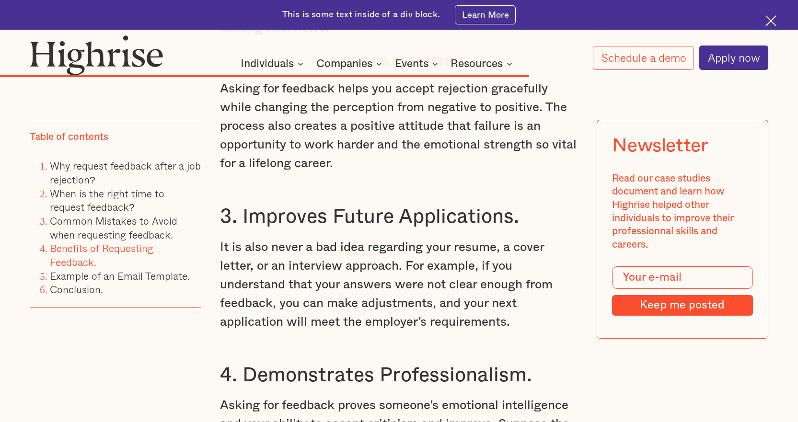 This screenshot has height=422, width=798. I want to click on h3: 3. Improves Future Applications., so click(399, 217).